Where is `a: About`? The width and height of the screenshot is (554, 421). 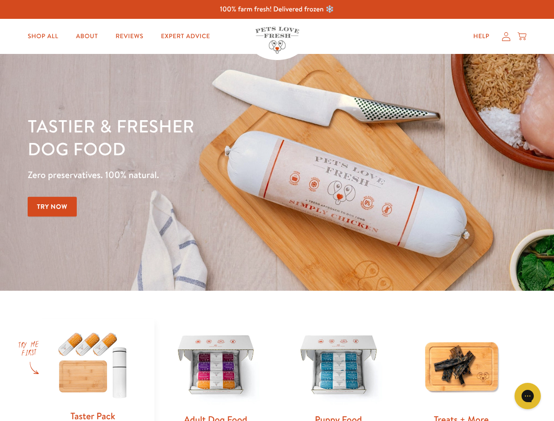
a: About is located at coordinates (87, 36).